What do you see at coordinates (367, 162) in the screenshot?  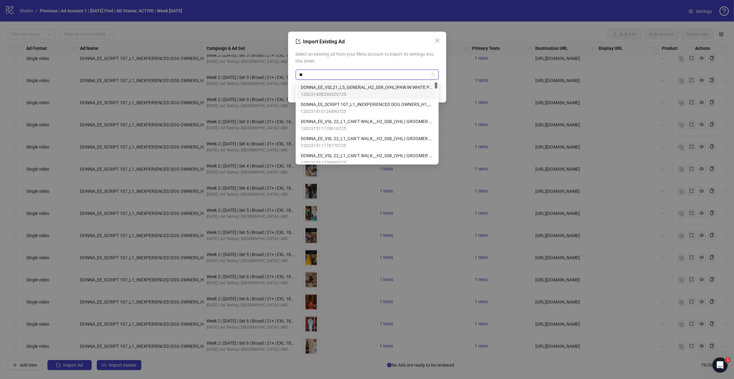 I see `span: 120231511778660725` at bounding box center [367, 162].